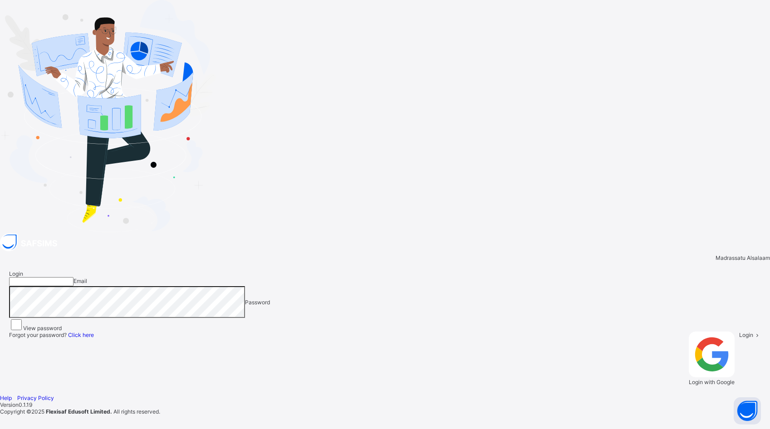 This screenshot has width=770, height=429. I want to click on span: Madrassatu Alsalaam, so click(743, 258).